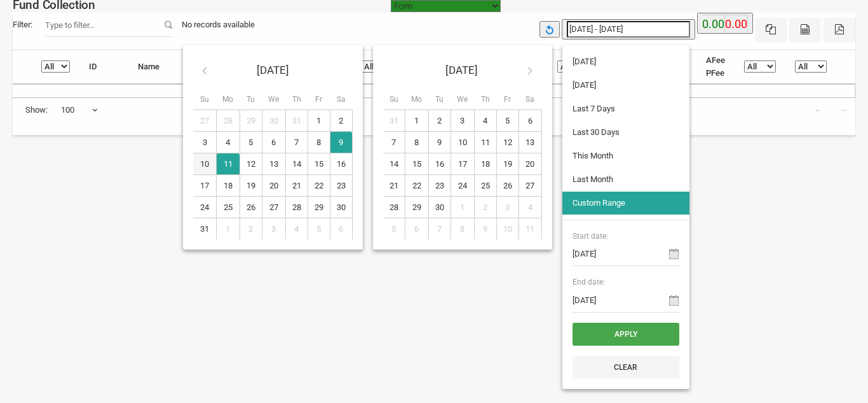  What do you see at coordinates (771, 30) in the screenshot?
I see `button: Excel` at bounding box center [771, 30].